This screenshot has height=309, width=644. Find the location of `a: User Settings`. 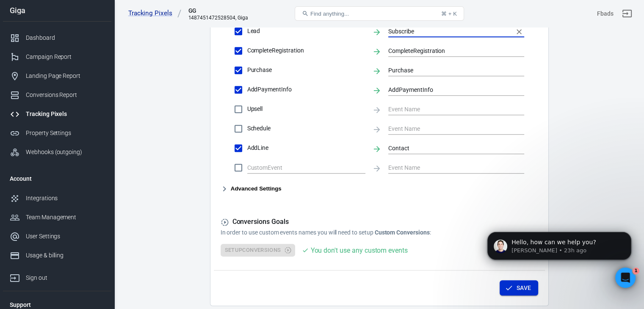

a: User Settings is located at coordinates (57, 236).